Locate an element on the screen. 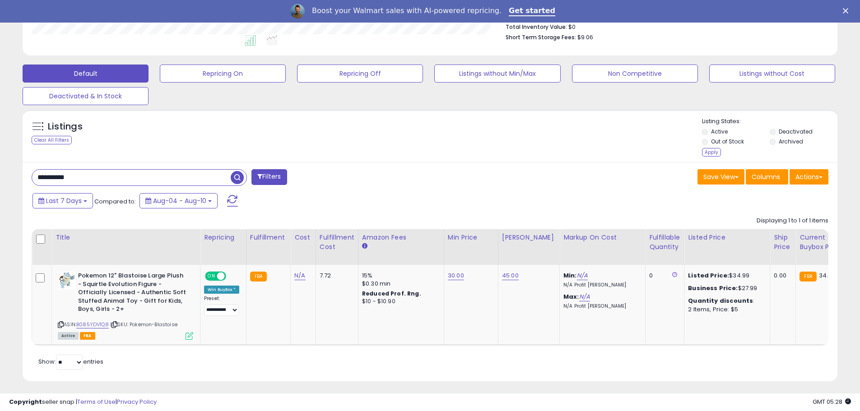  div: Preset: is located at coordinates (222, 306).